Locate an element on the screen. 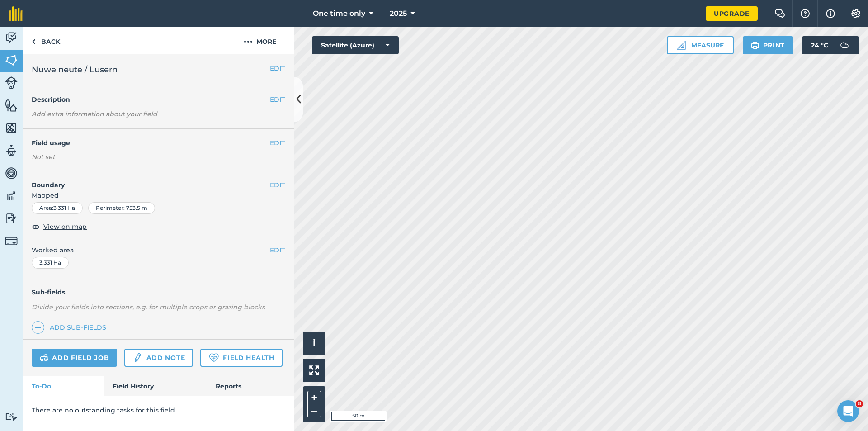 This screenshot has height=431, width=868. button: 24 °C is located at coordinates (831, 45).